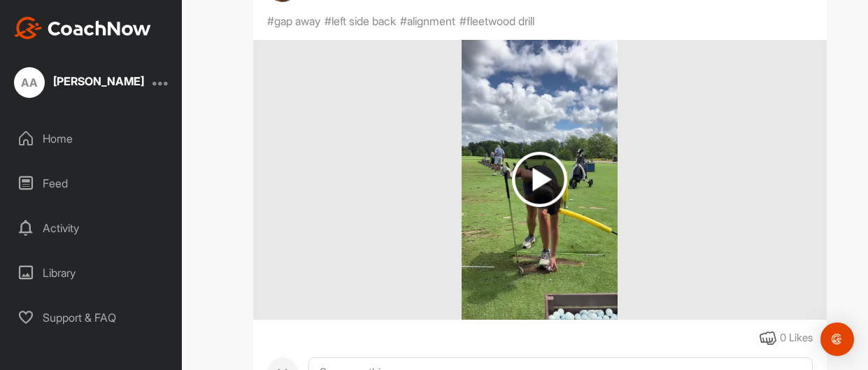 This screenshot has height=370, width=868. I want to click on p: #alignment, so click(427, 21).